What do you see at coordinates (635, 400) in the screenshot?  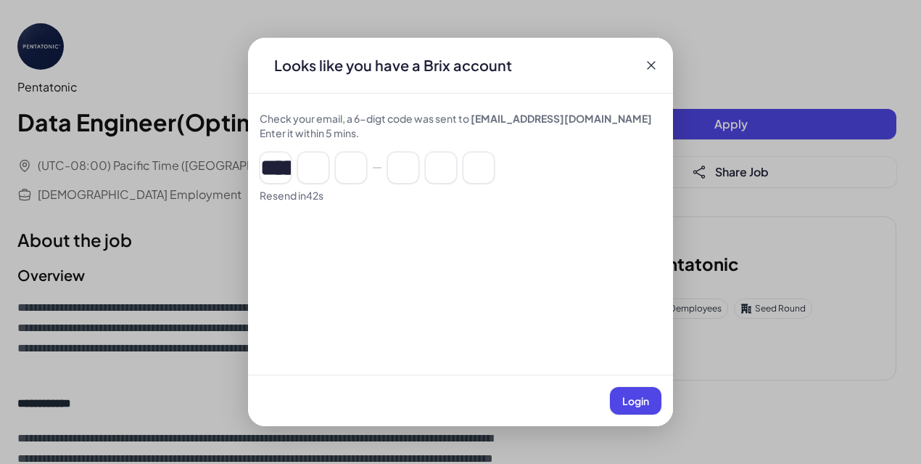 I see `button: Login` at bounding box center [635, 400].